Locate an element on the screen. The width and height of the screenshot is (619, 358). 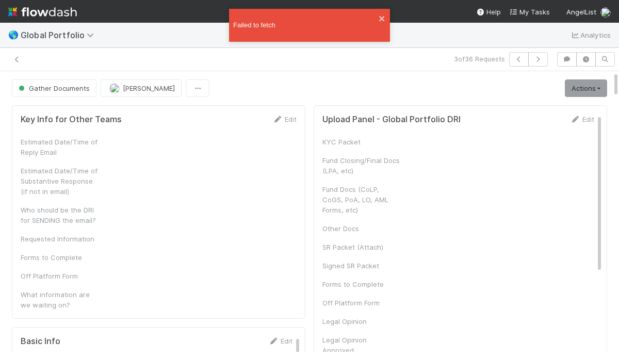
div: KYC Packet is located at coordinates (361, 142).